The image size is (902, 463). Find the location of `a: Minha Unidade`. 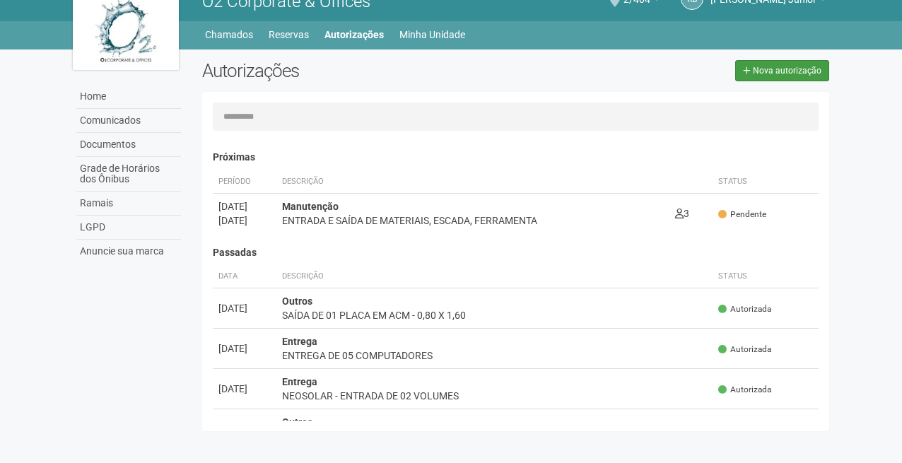

a: Minha Unidade is located at coordinates (432, 35).